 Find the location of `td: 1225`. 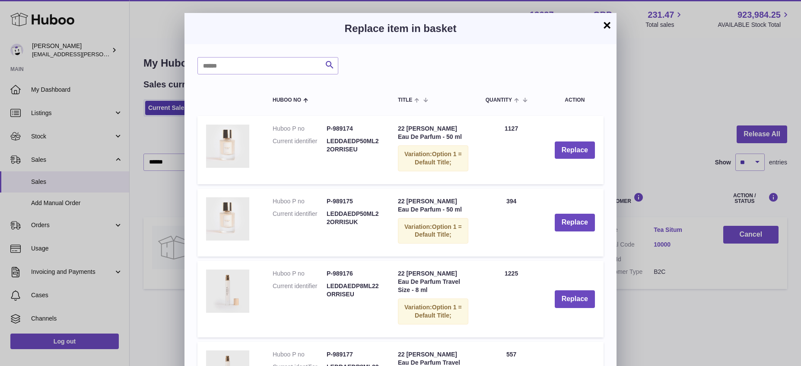

td: 1225 is located at coordinates (512, 299).